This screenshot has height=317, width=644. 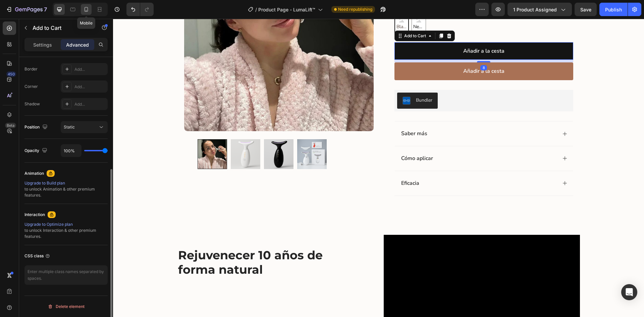 What do you see at coordinates (66, 306) in the screenshot?
I see `div: Delete element` at bounding box center [66, 306].